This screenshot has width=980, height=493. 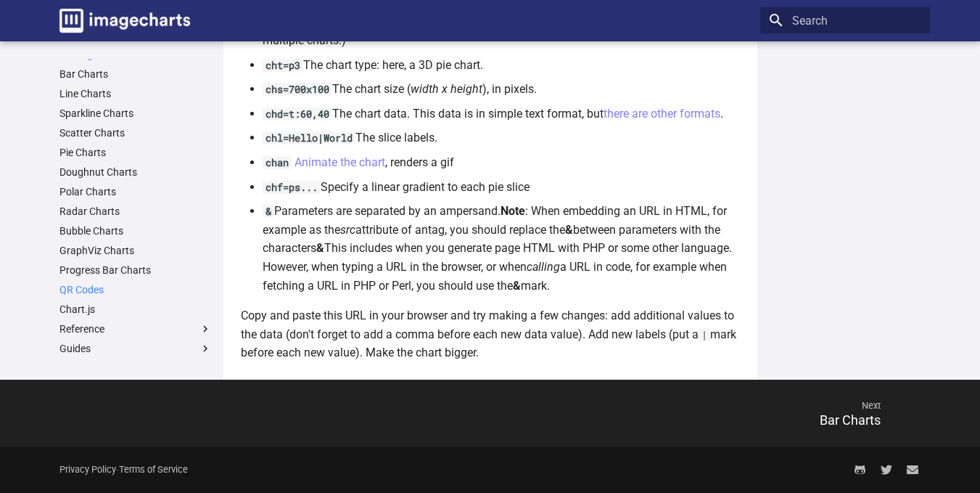 I want to click on a: Gallery, so click(x=135, y=368).